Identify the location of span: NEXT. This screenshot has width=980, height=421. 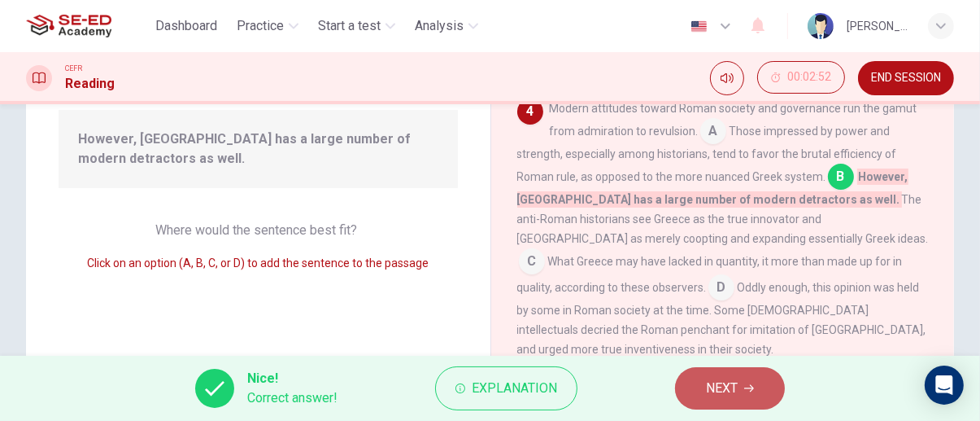
(722, 388).